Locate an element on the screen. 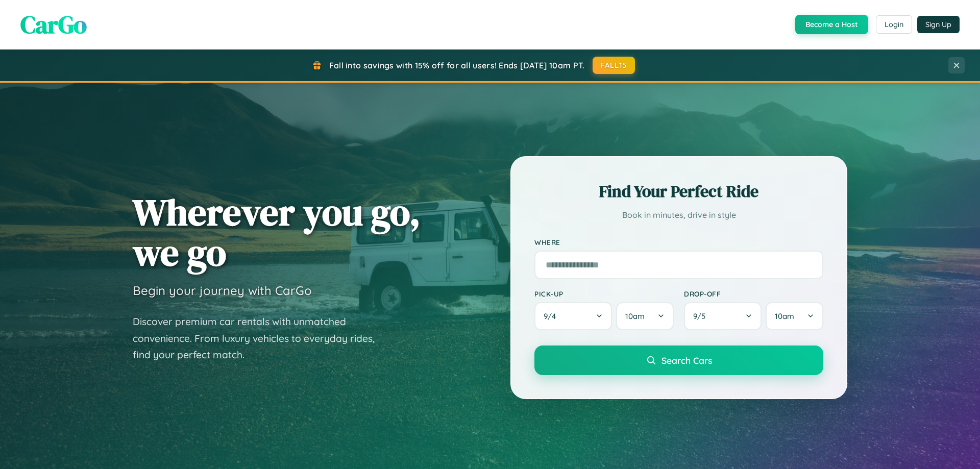 The width and height of the screenshot is (980, 469). span: CarGo is located at coordinates (54, 24).